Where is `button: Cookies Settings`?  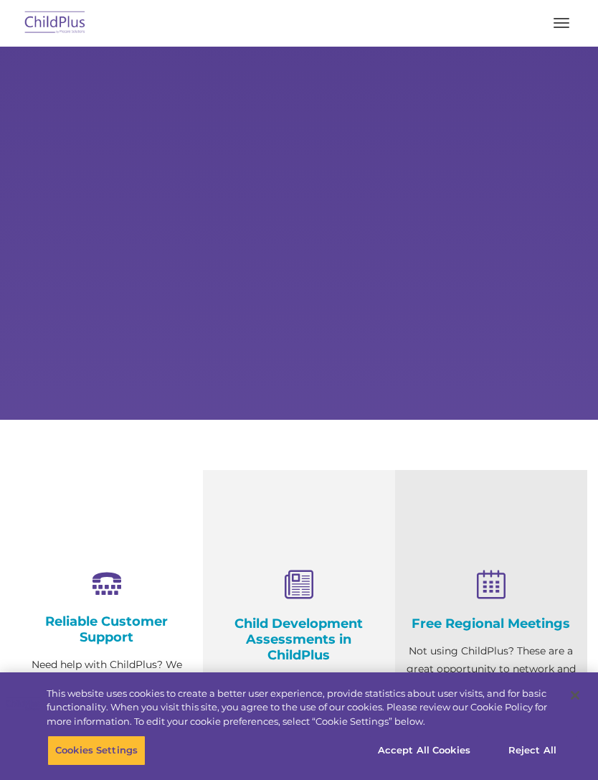
button: Cookies Settings is located at coordinates (96, 750).